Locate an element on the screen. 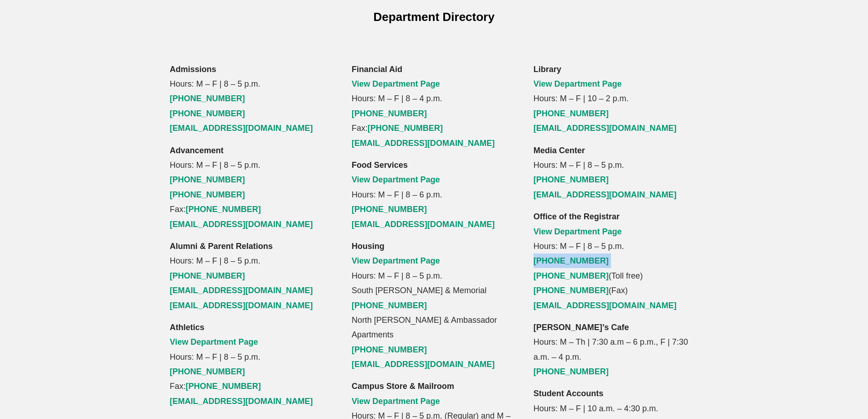  p: Hours: M – F | 8 – 6 p.m. is located at coordinates (434, 194).